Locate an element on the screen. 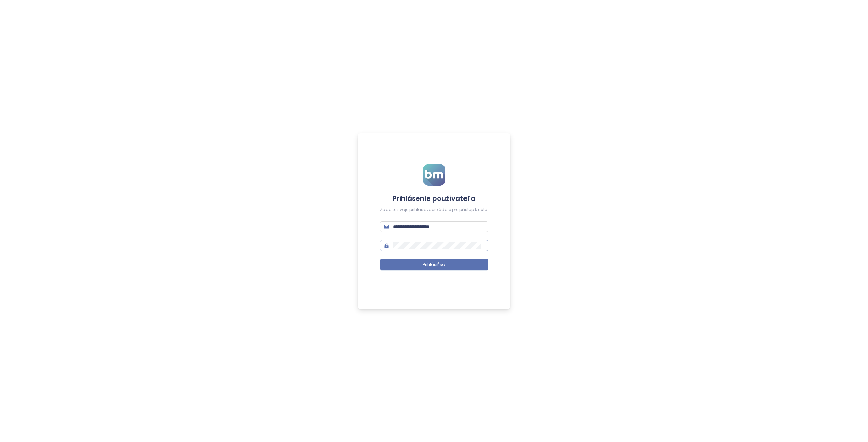 The image size is (868, 442). h4: Prihlásenie používateľa is located at coordinates (434, 199).